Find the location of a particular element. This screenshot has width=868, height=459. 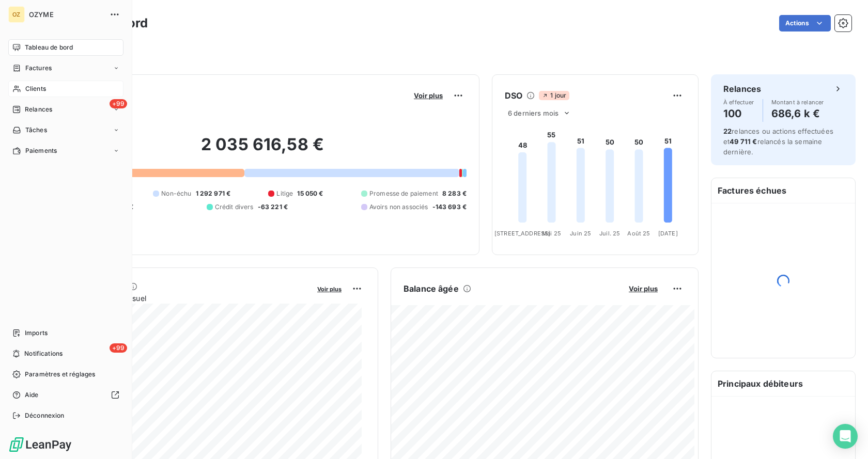

span: Clients is located at coordinates (35, 89).